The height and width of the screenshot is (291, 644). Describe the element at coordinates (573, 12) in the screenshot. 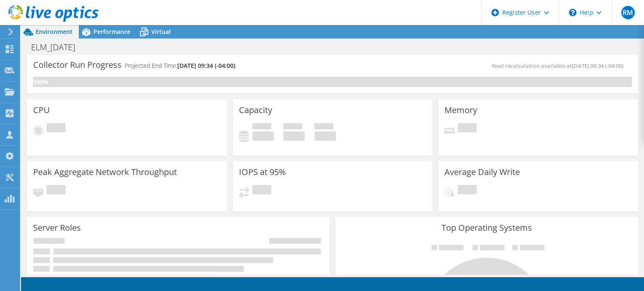

I see `svg: \n` at that location.